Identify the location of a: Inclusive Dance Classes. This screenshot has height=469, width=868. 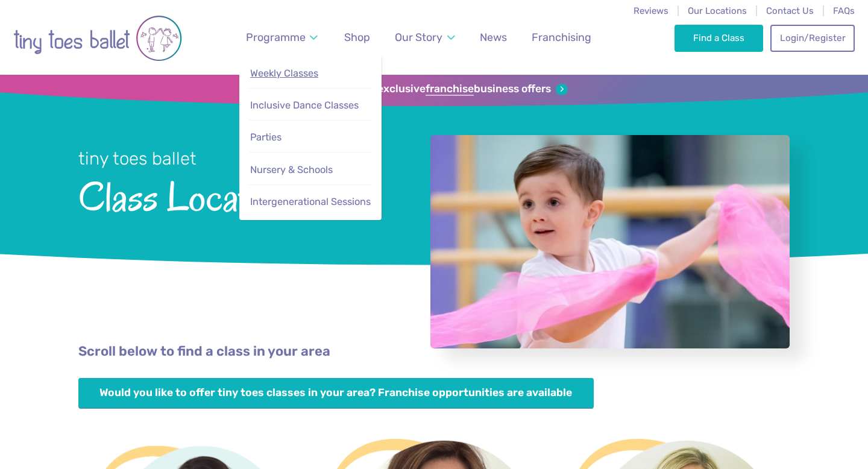
(310, 106).